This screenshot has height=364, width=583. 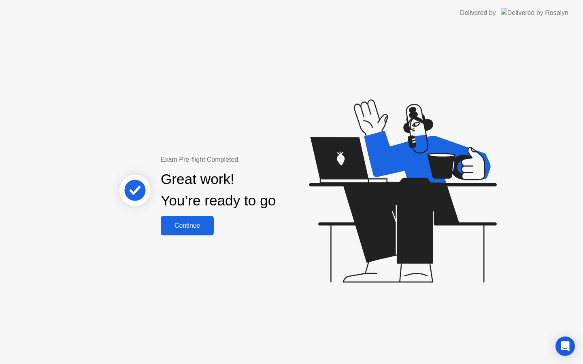 What do you see at coordinates (534, 13) in the screenshot?
I see `img: Delivered by Rosalyn` at bounding box center [534, 13].